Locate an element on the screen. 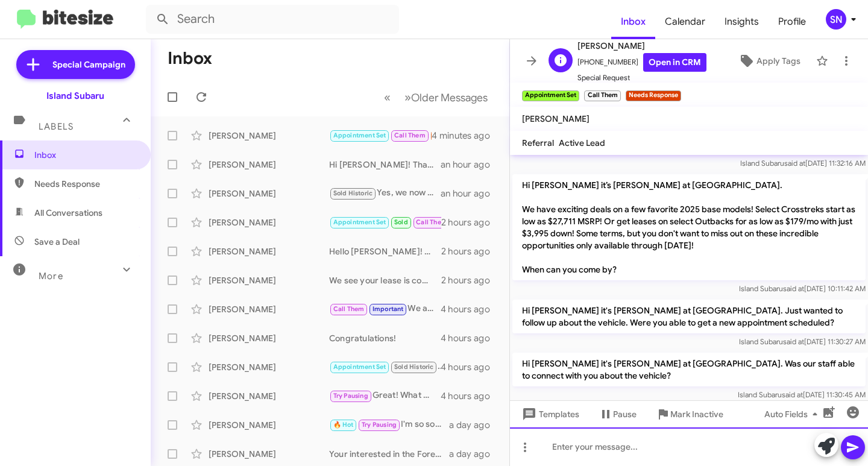 The width and height of the screenshot is (868, 466). span: Profile is located at coordinates (792, 22).